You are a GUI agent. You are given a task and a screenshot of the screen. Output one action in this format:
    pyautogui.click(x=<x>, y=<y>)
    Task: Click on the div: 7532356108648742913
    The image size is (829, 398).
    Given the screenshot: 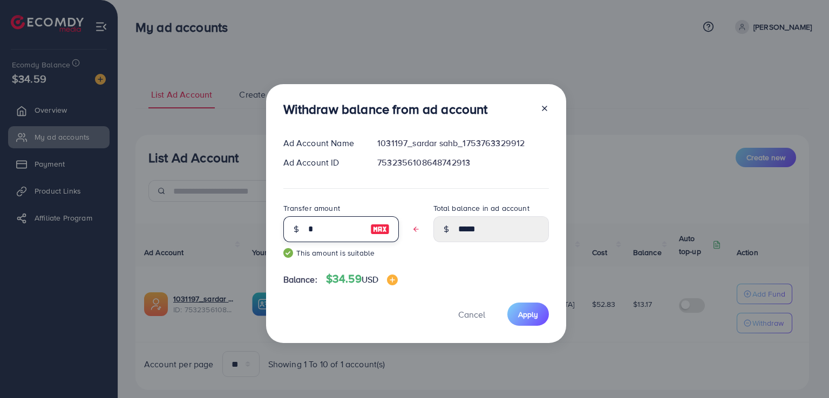 What is the action you would take?
    pyautogui.click(x=463, y=162)
    